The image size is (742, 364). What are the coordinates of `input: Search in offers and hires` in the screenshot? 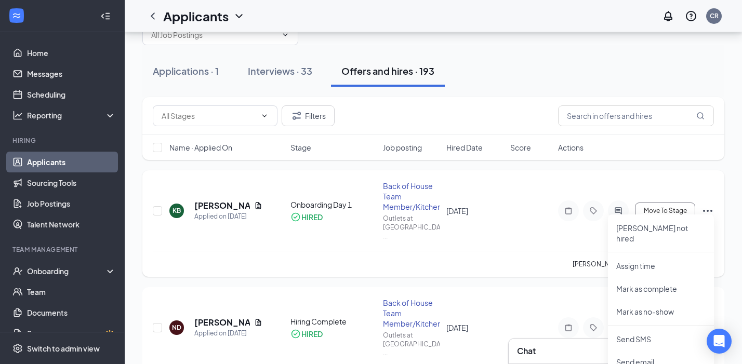 It's located at (636, 116).